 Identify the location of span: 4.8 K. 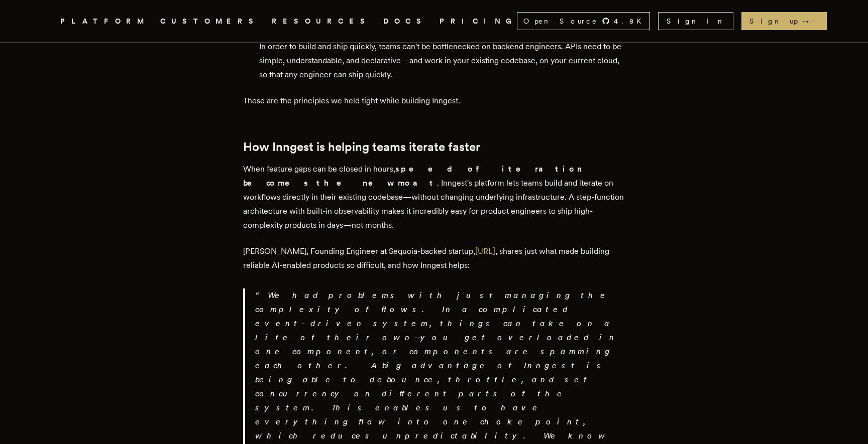
(630, 21).